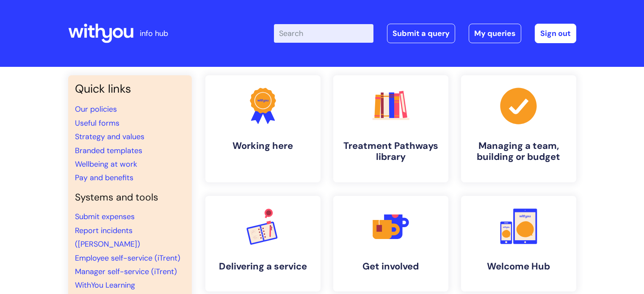 This screenshot has height=294, width=644. What do you see at coordinates (391, 244) in the screenshot?
I see `a: Get involved` at bounding box center [391, 244].